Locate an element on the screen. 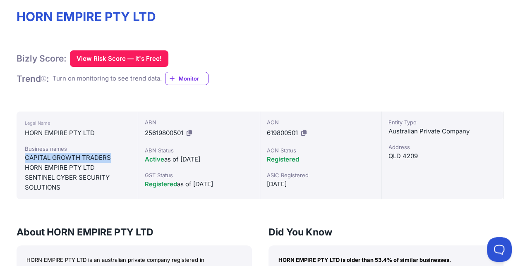  span: 25619800501 is located at coordinates (164, 133).